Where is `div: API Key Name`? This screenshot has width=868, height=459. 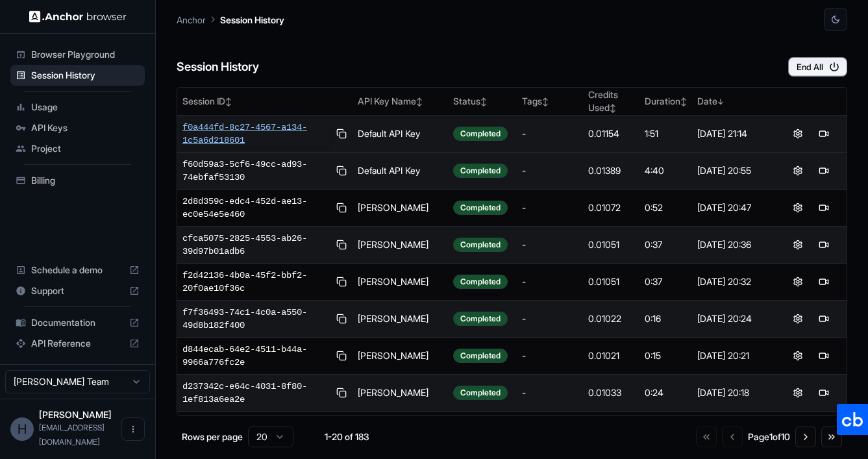 div: API Key Name is located at coordinates (400, 101).